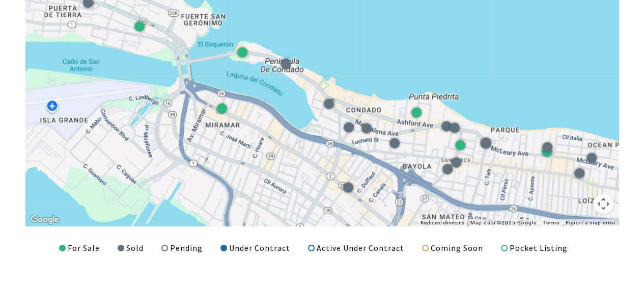 The width and height of the screenshot is (644, 281). I want to click on div: Pending, so click(182, 248).